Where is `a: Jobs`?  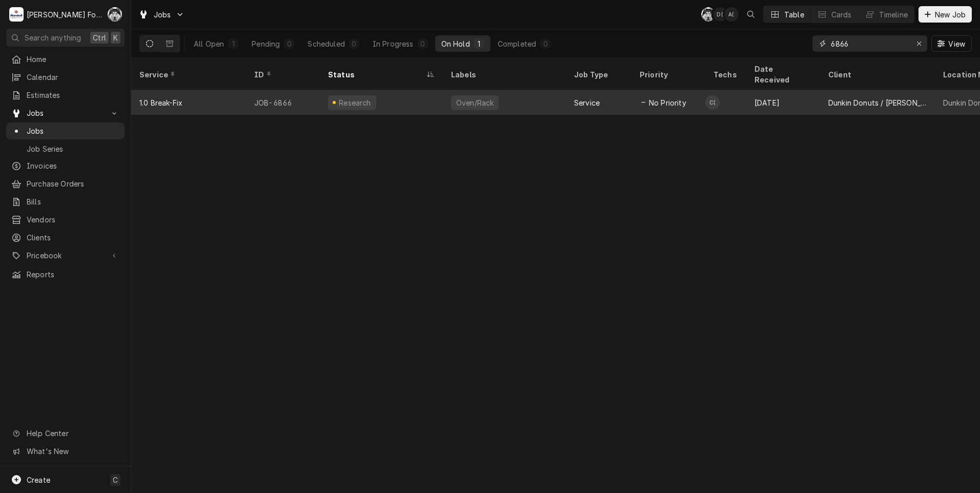
a: Jobs is located at coordinates (65, 131).